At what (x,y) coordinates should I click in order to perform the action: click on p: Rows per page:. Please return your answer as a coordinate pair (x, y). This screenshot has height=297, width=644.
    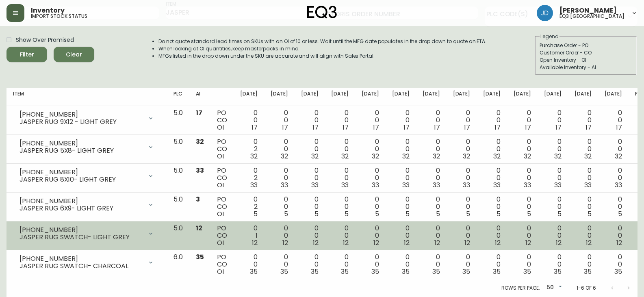
    Looking at the image, I should click on (521, 288).